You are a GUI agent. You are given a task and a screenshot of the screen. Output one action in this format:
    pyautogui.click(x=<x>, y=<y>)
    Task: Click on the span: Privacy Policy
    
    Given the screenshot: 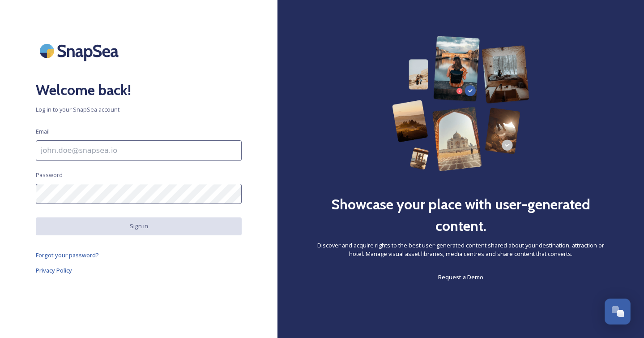 What is the action you would take?
    pyautogui.click(x=53, y=270)
    